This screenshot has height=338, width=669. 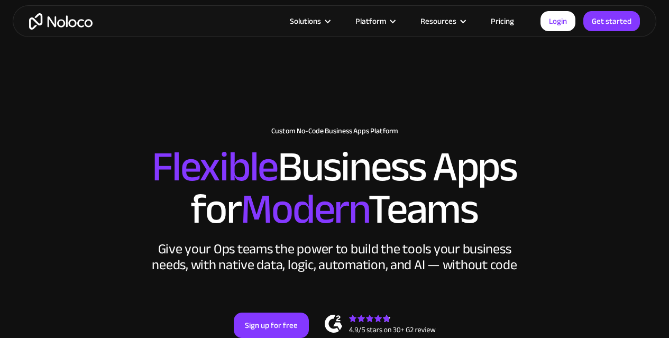 What do you see at coordinates (558, 21) in the screenshot?
I see `a: Login` at bounding box center [558, 21].